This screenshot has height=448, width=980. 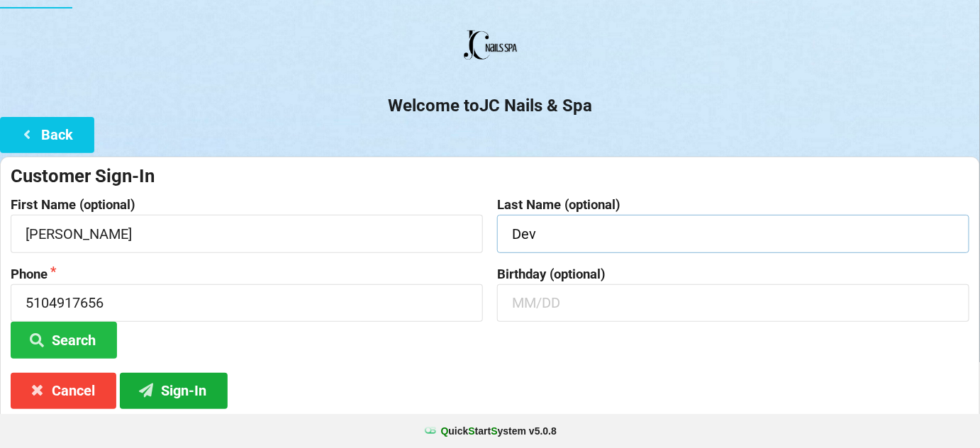 I want to click on input: Last Name, so click(x=733, y=233).